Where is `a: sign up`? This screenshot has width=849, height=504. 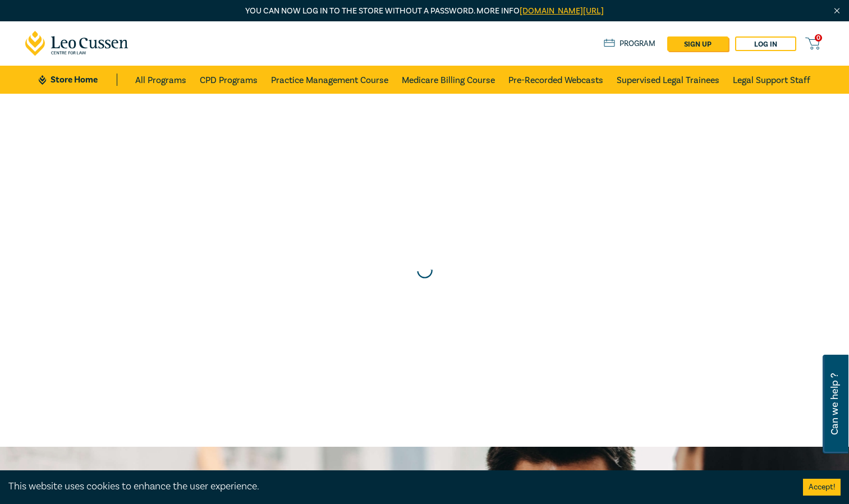 a: sign up is located at coordinates (698, 44).